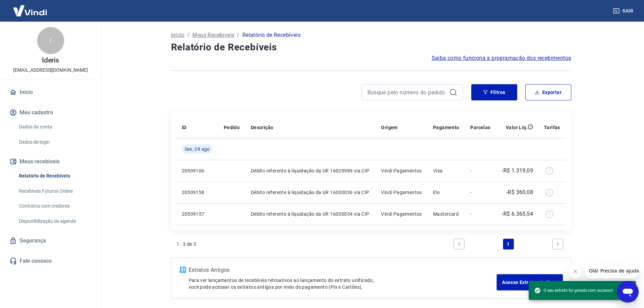 This screenshot has width=644, height=308. What do you see at coordinates (446, 214) in the screenshot?
I see `p: Mastercard` at bounding box center [446, 214].